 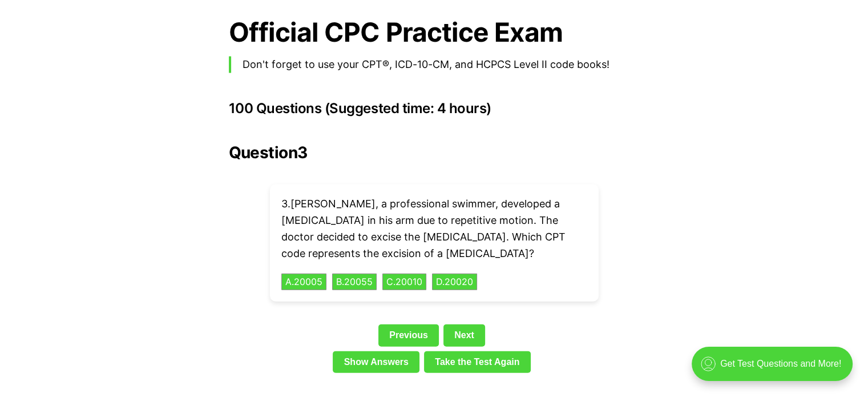 What do you see at coordinates (303, 282) in the screenshot?
I see `button: A.20005` at bounding box center [303, 282].